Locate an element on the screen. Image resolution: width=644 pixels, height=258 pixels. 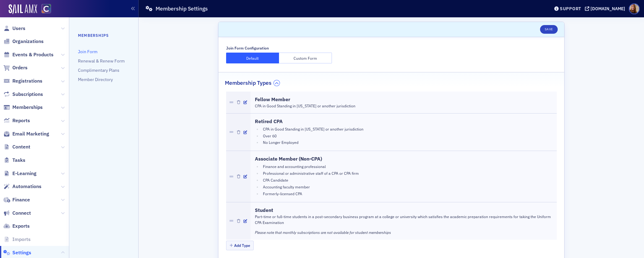
span: Organizations is located at coordinates (28, 41).